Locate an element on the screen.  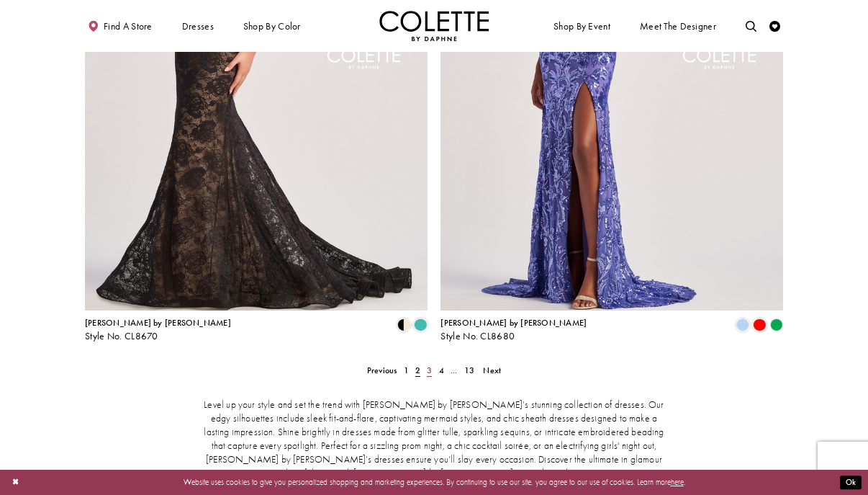
span: Style No. CL8670 is located at coordinates (122, 336).